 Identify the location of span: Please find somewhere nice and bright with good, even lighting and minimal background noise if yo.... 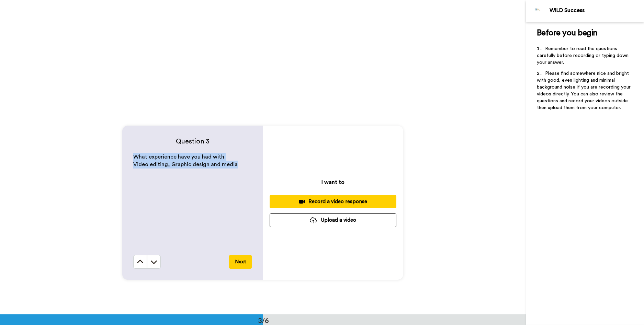
(584, 91).